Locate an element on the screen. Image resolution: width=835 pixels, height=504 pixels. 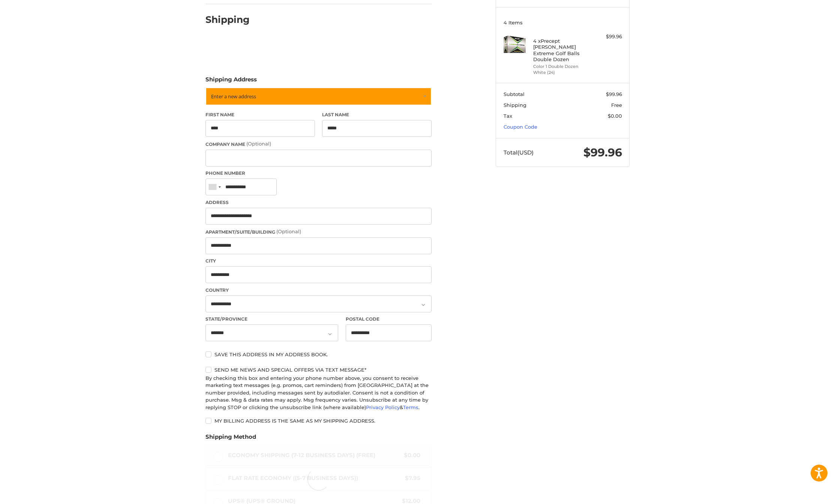
span: Enter a new address is located at coordinates (234, 96).